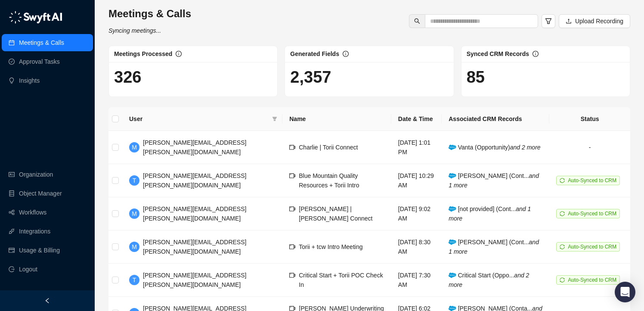 The height and width of the screenshot is (311, 644). What do you see at coordinates (331, 247) in the screenshot?
I see `span: Torii + tcw Intro Meeting` at bounding box center [331, 247].